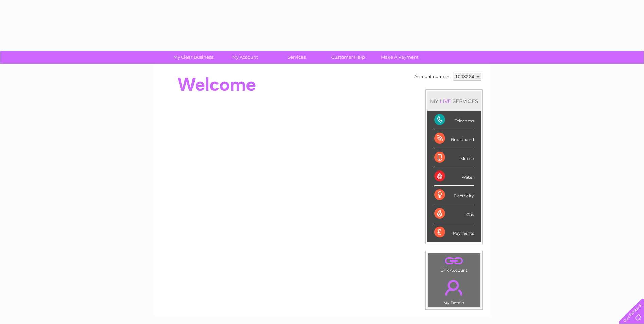 Image resolution: width=644 pixels, height=324 pixels. What do you see at coordinates (432, 77) in the screenshot?
I see `td: Account number` at bounding box center [432, 77].